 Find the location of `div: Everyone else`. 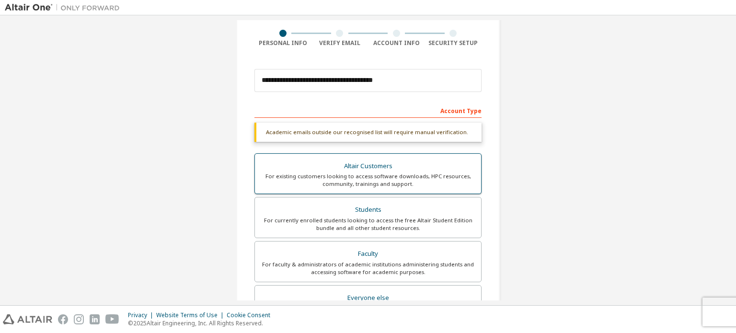

div: Everyone else is located at coordinates (368, 298).